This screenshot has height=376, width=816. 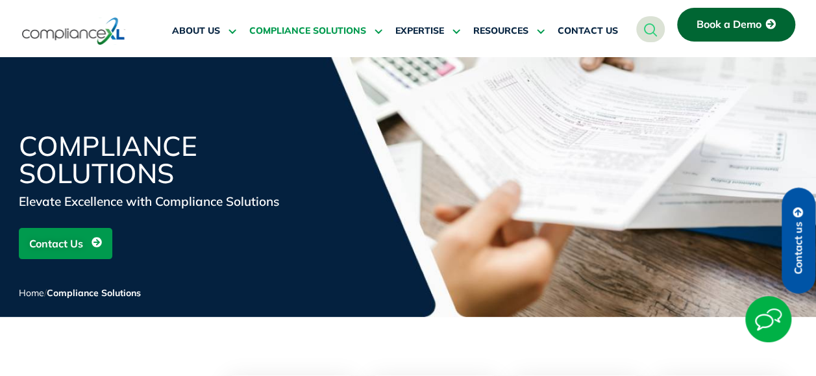 I want to click on a: COMPLIANCE SOLUTIONS, so click(x=315, y=31).